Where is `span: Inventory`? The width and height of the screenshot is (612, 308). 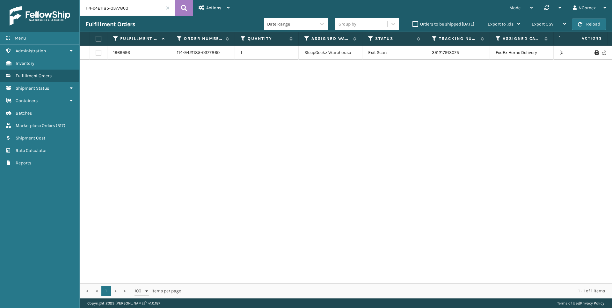
span: Inventory is located at coordinates (25, 63).